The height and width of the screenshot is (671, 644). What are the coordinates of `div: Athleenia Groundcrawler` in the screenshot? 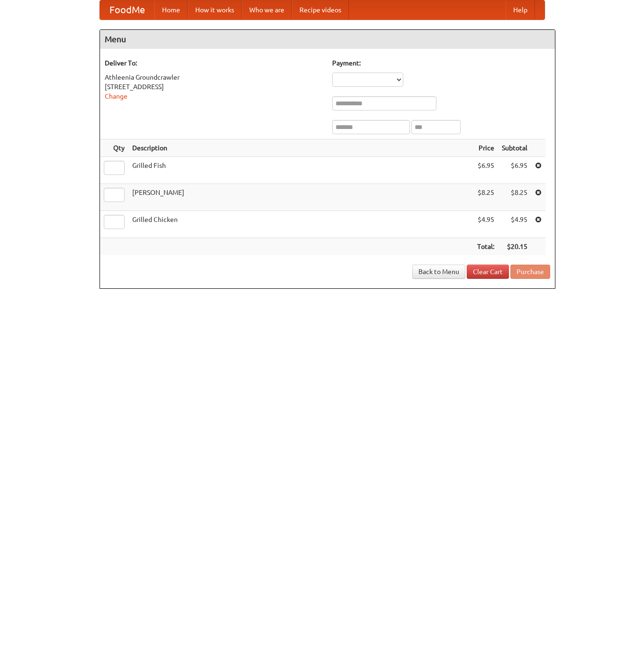 It's located at (214, 77).